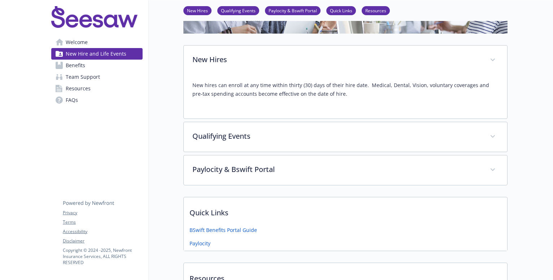 The image size is (553, 280). What do you see at coordinates (345, 89) in the screenshot?
I see `p: New hires can enroll at any time within thirty (30) days of their hire date. Medical, Dental, Vis...` at bounding box center [345, 89].